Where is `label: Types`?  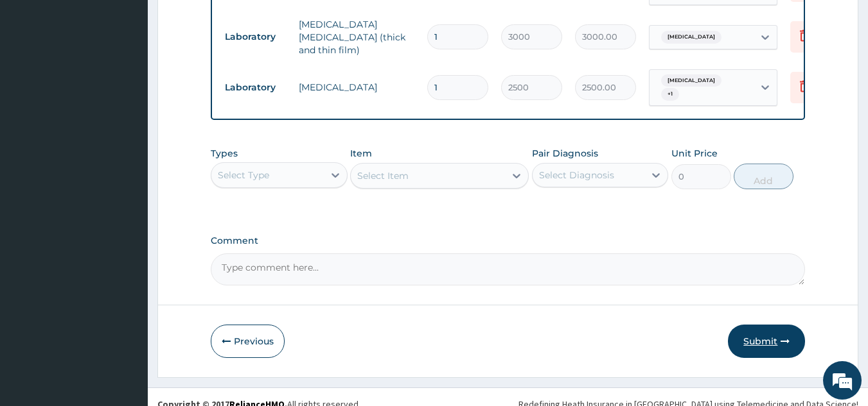
label: Types is located at coordinates (225, 154).